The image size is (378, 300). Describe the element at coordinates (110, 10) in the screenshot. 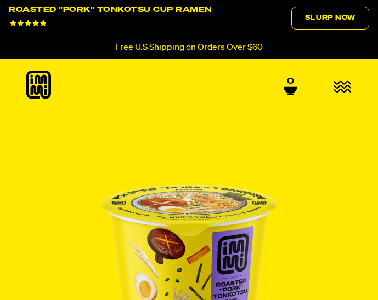

I see `div: Roasted "Pork" Tonkotsu Cup Ramen` at that location.